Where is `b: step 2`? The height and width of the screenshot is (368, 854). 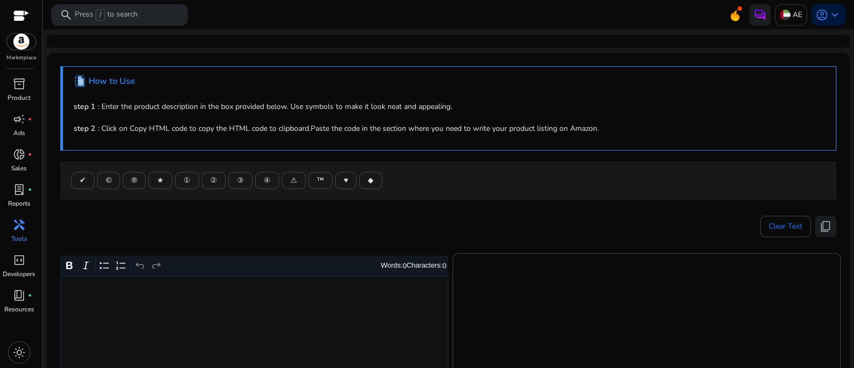 b: step 2 is located at coordinates (84, 128).